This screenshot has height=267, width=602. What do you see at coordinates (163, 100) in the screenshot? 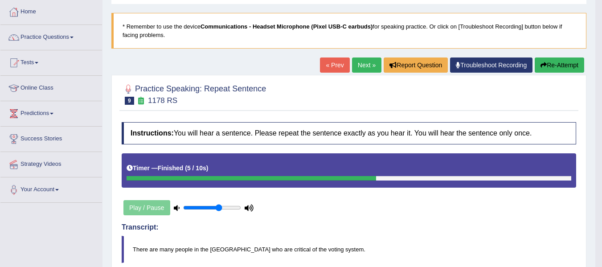
I see `small: 1178 RS` at bounding box center [163, 100].